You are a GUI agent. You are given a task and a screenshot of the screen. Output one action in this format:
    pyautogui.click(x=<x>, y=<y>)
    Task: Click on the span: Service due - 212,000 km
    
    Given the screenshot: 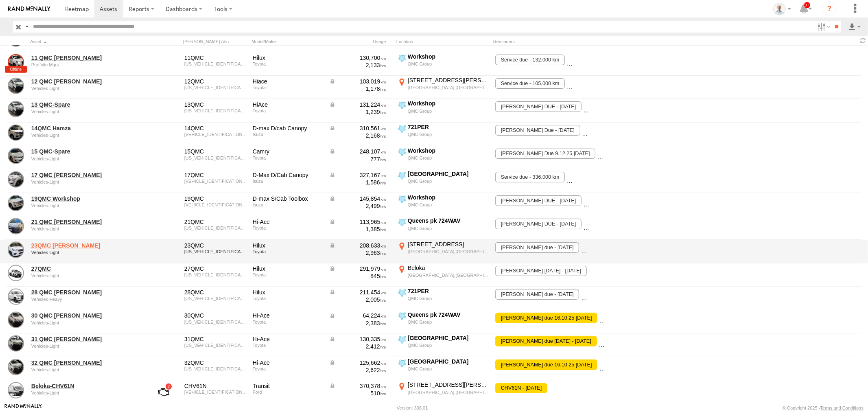 What is the action you would take?
    pyautogui.click(x=616, y=248)
    